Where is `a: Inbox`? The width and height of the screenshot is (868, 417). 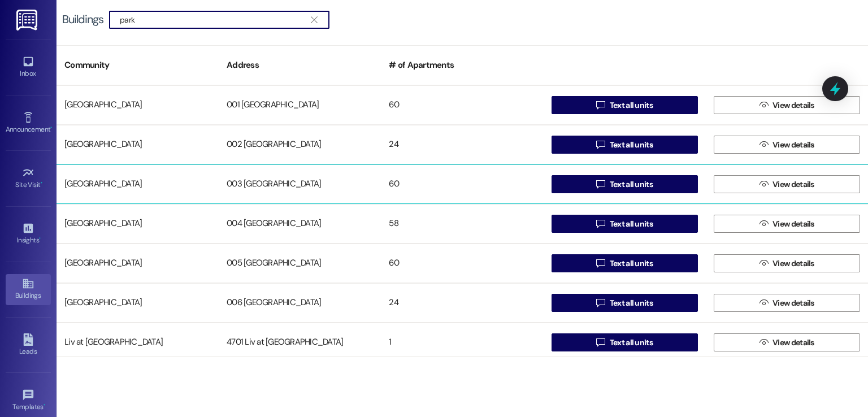 a: Inbox is located at coordinates (28, 67).